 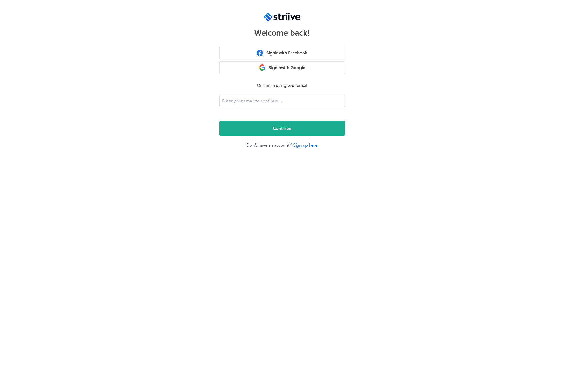 What do you see at coordinates (282, 101) in the screenshot?
I see `input: Enter your email to continue...` at bounding box center [282, 101].